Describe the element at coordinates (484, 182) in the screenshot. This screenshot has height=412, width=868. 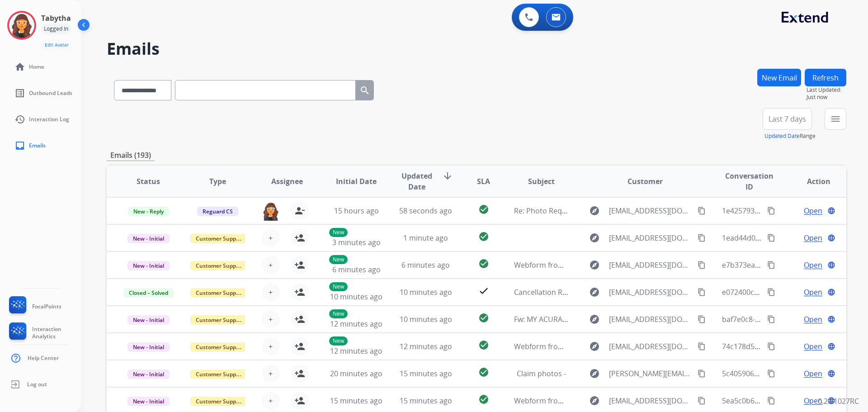
I see `span: SLA` at that location.